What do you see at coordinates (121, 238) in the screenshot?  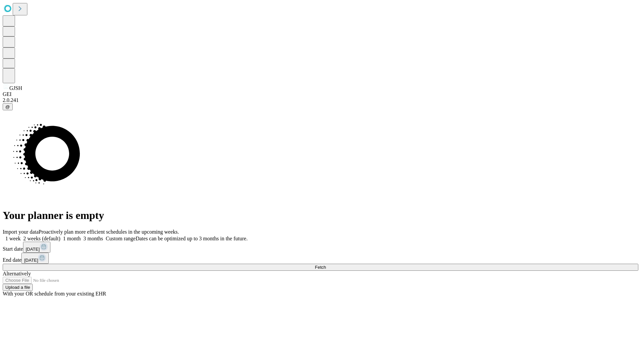 I see `span: Custom range` at bounding box center [121, 238].